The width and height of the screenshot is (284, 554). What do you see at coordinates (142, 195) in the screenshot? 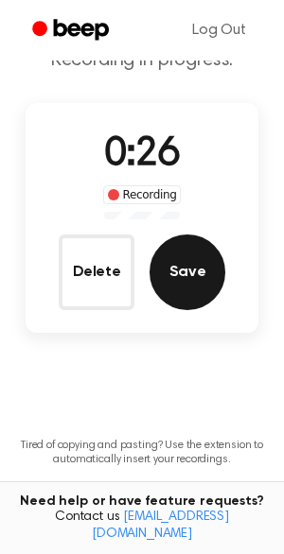
I see `div: Recording` at bounding box center [142, 195].